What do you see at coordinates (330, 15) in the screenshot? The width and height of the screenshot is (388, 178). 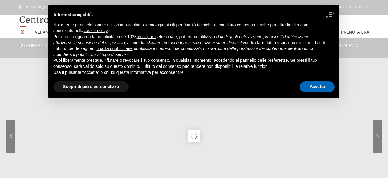 I see `span: „E“` at bounding box center [330, 15].